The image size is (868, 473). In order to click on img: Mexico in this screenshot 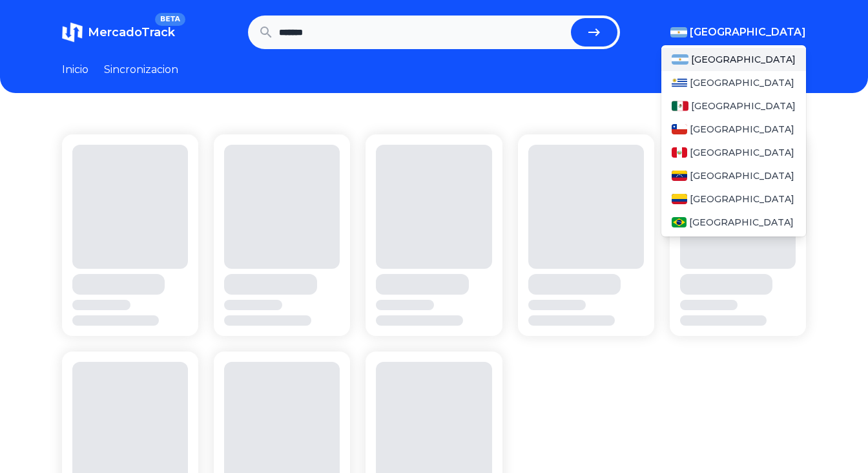, I will do `click(680, 106)`.